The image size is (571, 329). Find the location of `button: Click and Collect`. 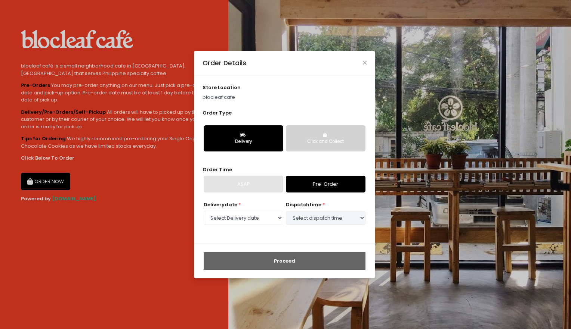

button: Click and Collect is located at coordinates (325, 139).